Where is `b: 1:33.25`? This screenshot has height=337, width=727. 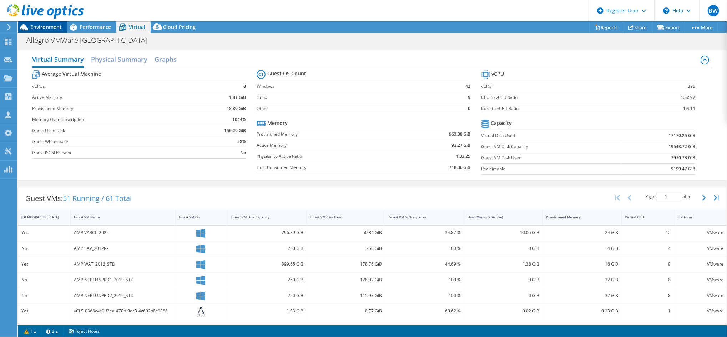
b: 1:33.25 is located at coordinates (464, 156).